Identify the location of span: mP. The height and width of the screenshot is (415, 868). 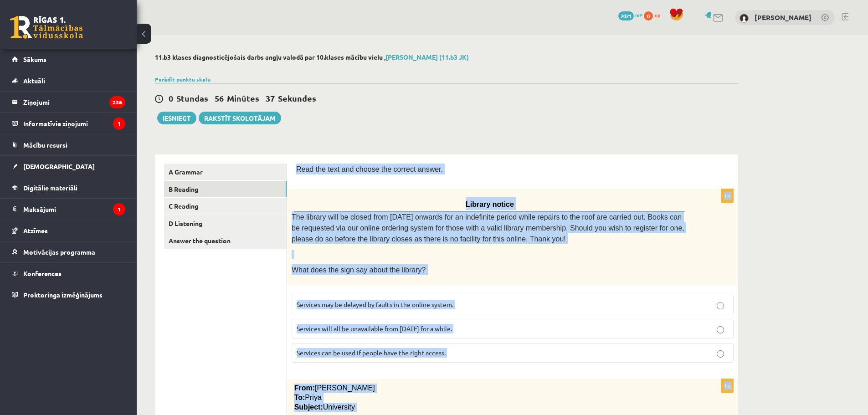
(639, 15).